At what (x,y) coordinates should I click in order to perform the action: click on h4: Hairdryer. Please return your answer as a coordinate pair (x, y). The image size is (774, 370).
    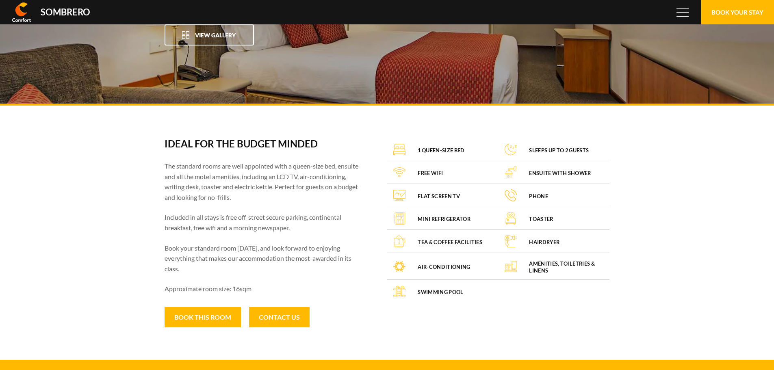
    Looking at the image, I should click on (544, 242).